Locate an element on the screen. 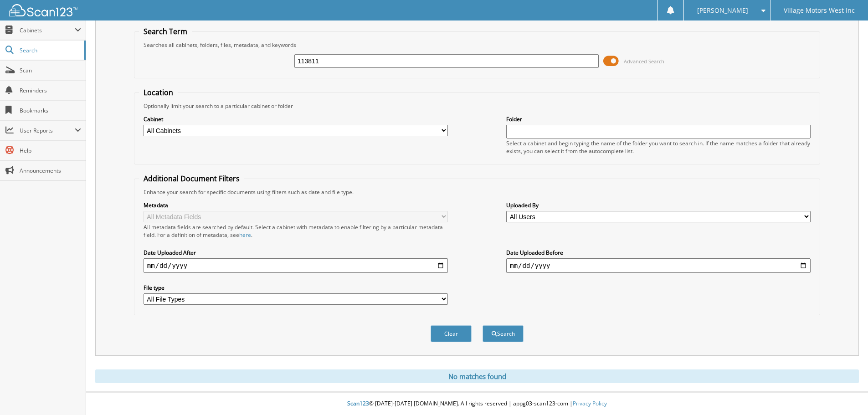 This screenshot has width=868, height=415. input: start is located at coordinates (295, 265).